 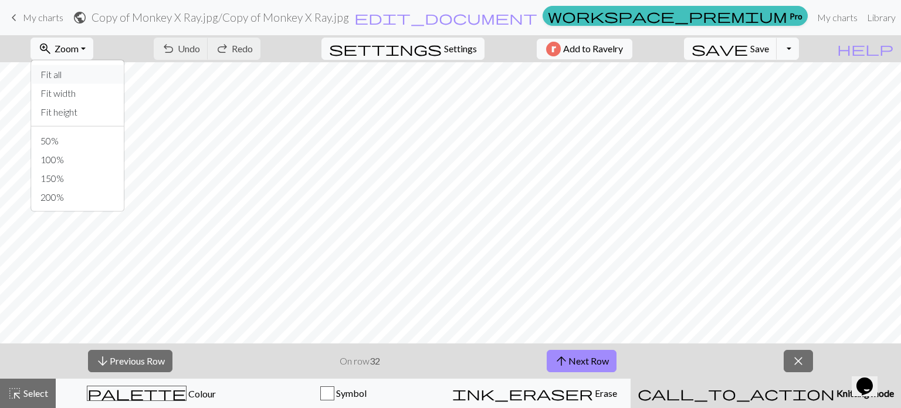 What do you see at coordinates (403, 49) in the screenshot?
I see `button: SettingsSettings` at bounding box center [403, 49].